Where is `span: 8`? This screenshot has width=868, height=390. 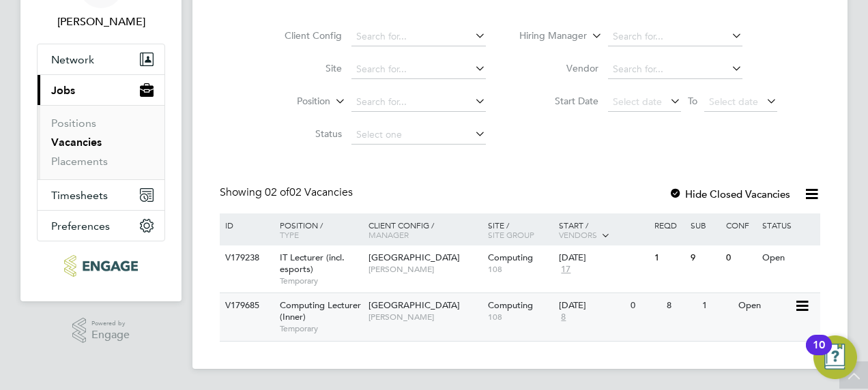
span: 8 is located at coordinates (563, 317).